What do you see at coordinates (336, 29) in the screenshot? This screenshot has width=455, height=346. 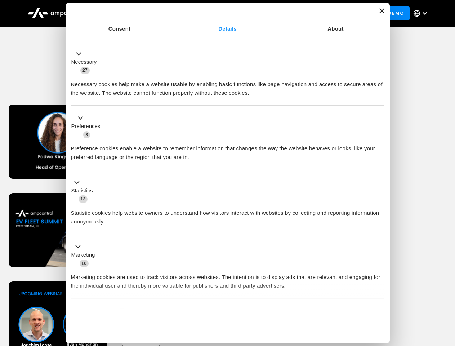 I see `a: About` at bounding box center [336, 29].